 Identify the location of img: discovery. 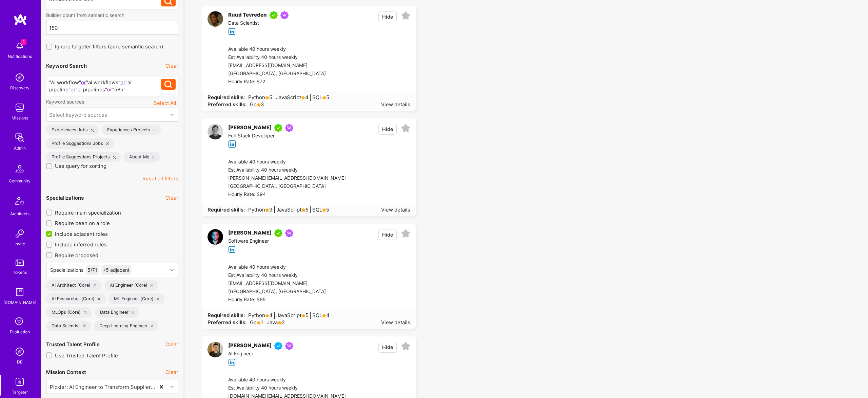
(19, 78).